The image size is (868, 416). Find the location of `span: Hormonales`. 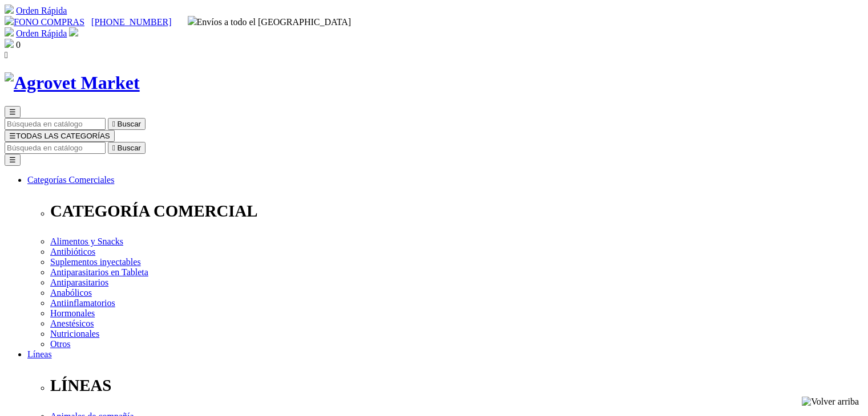

span: Hormonales is located at coordinates (72, 313).